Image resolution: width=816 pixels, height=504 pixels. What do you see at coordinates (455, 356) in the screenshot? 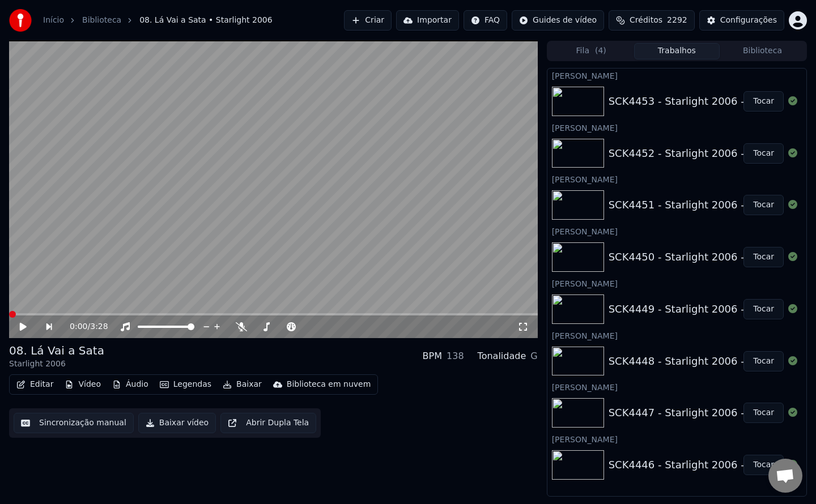
I see `div: 138` at bounding box center [455, 356].